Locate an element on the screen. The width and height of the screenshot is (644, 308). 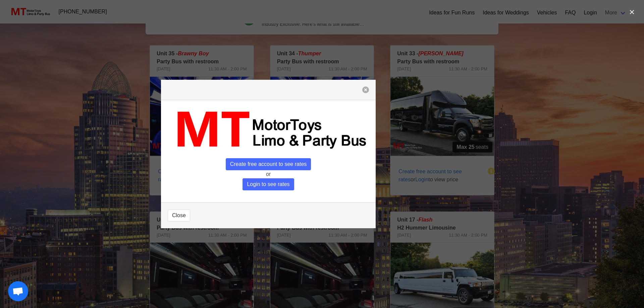
span: Login to see rates is located at coordinates (268, 184).